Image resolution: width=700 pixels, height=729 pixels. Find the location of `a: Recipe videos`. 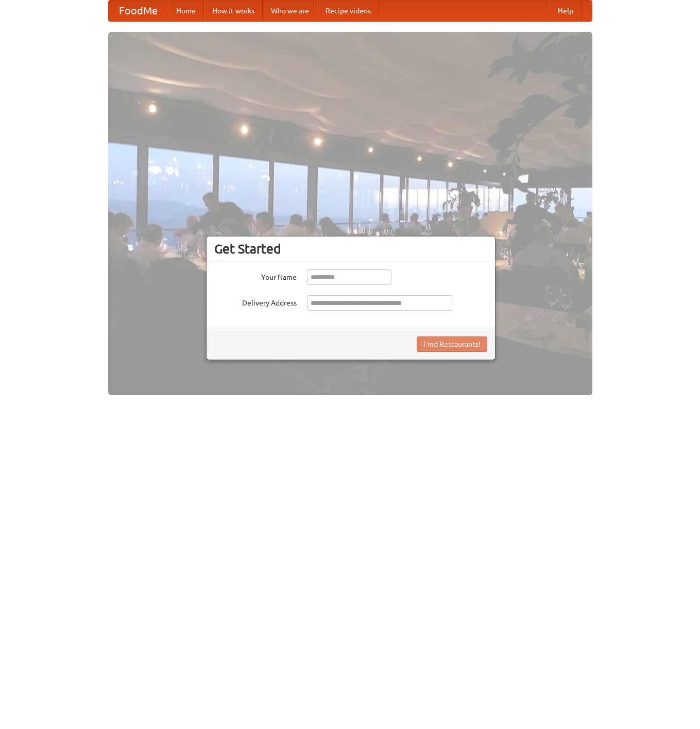

a: Recipe videos is located at coordinates (349, 11).